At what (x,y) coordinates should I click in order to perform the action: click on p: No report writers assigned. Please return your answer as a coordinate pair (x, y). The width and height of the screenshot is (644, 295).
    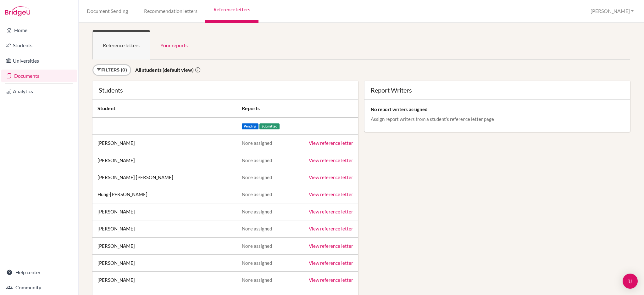
    Looking at the image, I should click on (497, 109).